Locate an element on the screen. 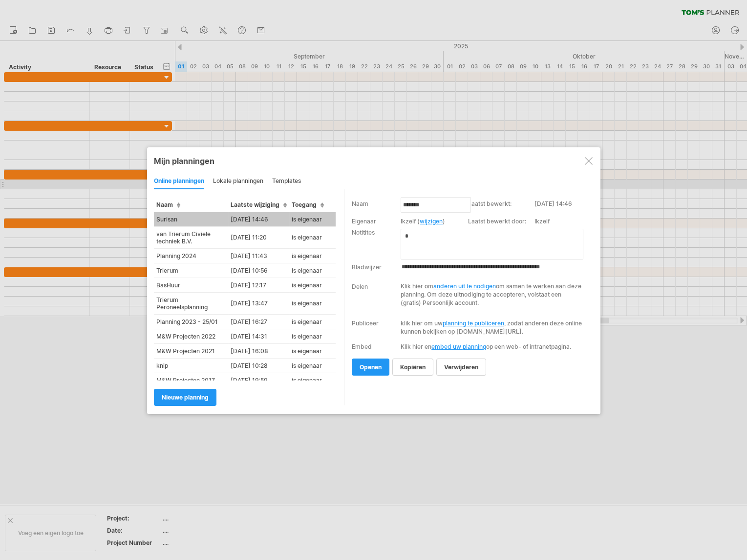 The width and height of the screenshot is (747, 560). span: Toegang is located at coordinates (308, 205).